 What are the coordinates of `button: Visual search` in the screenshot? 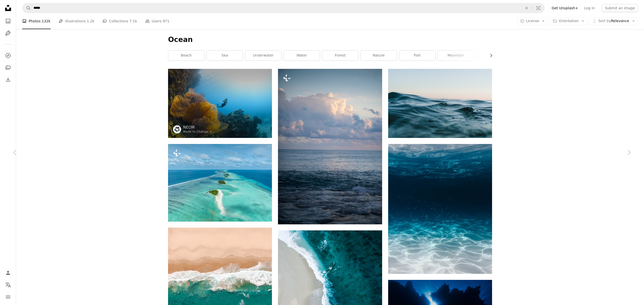 It's located at (538, 8).